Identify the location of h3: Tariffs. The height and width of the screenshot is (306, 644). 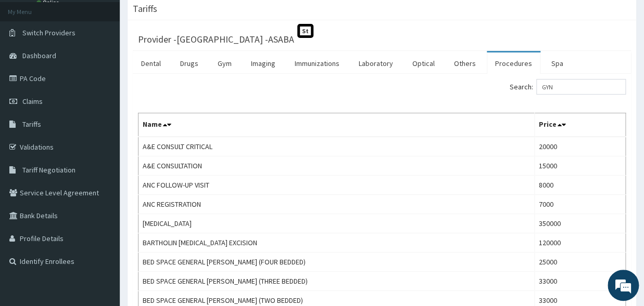
(145, 9).